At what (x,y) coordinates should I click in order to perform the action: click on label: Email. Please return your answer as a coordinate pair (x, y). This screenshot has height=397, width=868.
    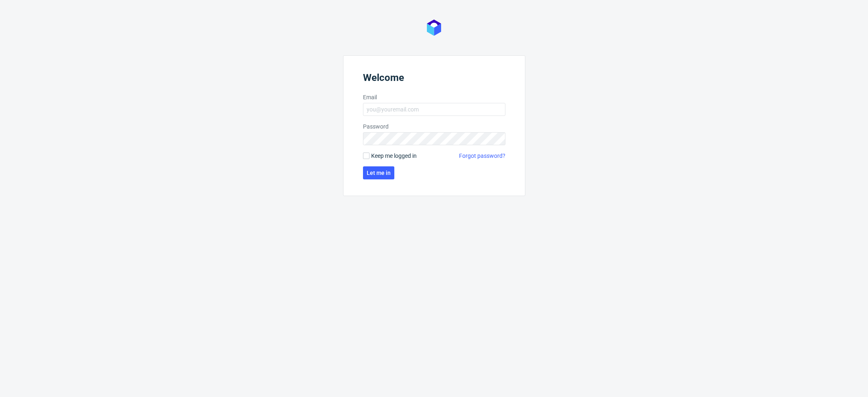
    Looking at the image, I should click on (434, 97).